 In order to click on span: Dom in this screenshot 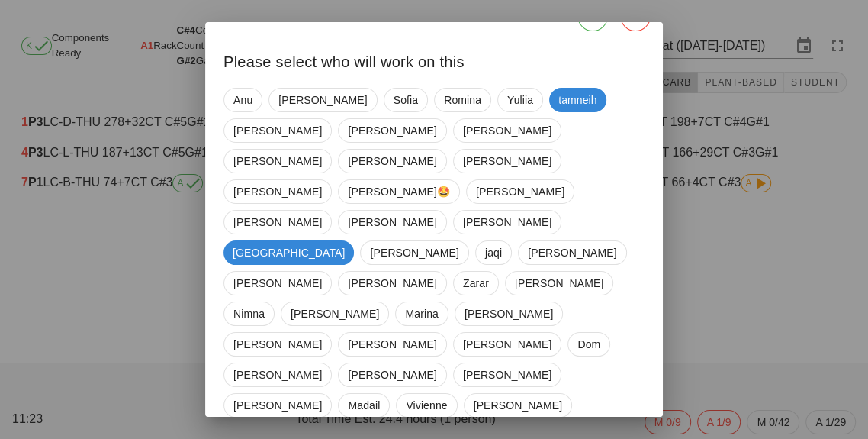, I will do `click(589, 344)`.